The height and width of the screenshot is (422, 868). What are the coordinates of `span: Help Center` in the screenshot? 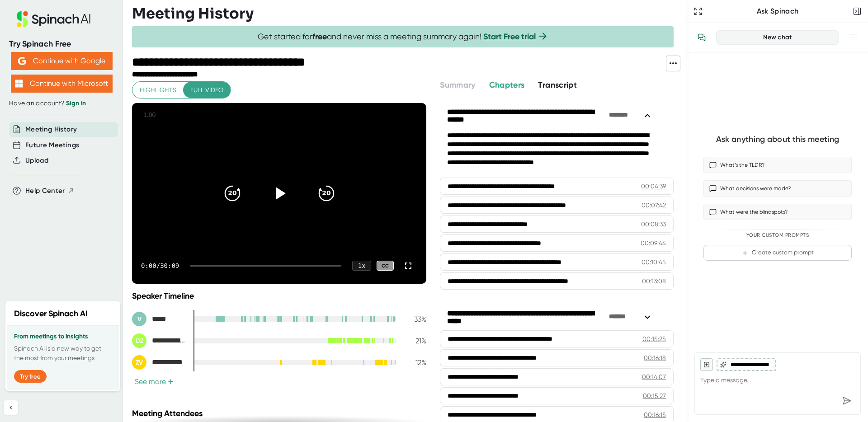 It's located at (45, 191).